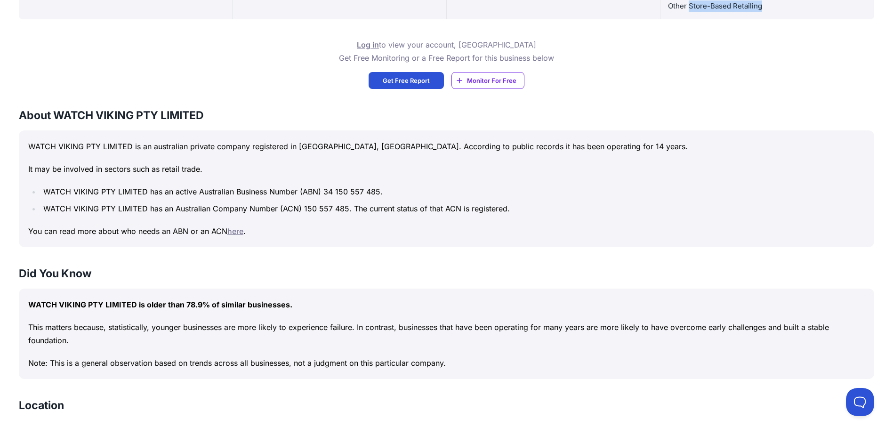  What do you see at coordinates (491, 80) in the screenshot?
I see `span: Monitor For Free` at bounding box center [491, 80].